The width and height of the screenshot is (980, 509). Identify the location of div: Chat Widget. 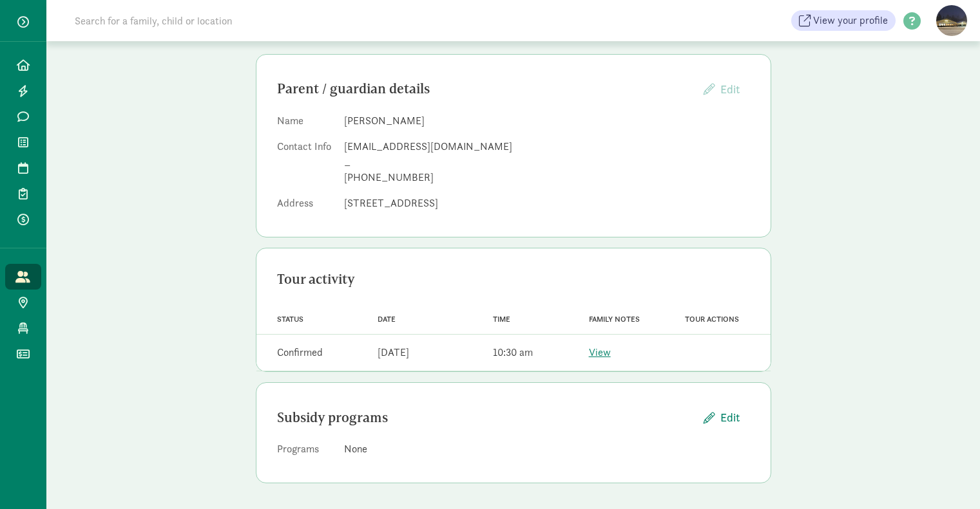
(948, 478).